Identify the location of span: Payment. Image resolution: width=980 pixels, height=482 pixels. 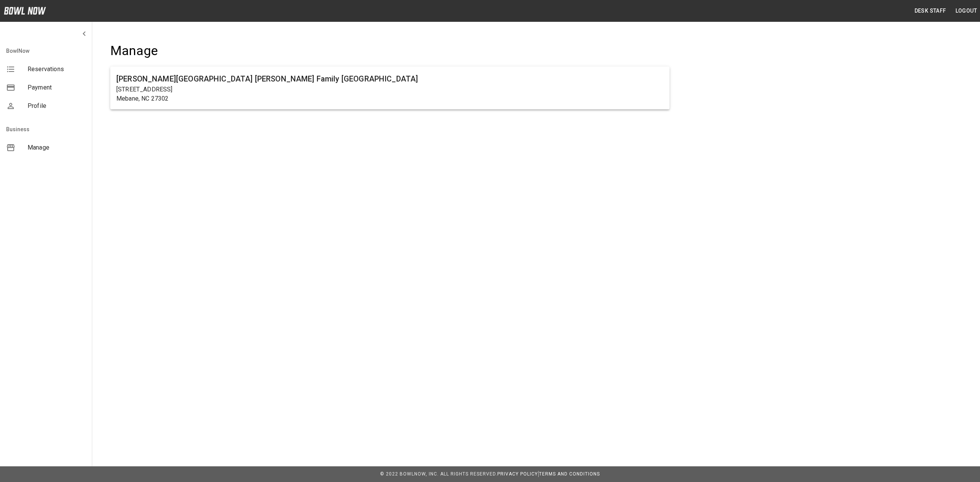
(56, 88).